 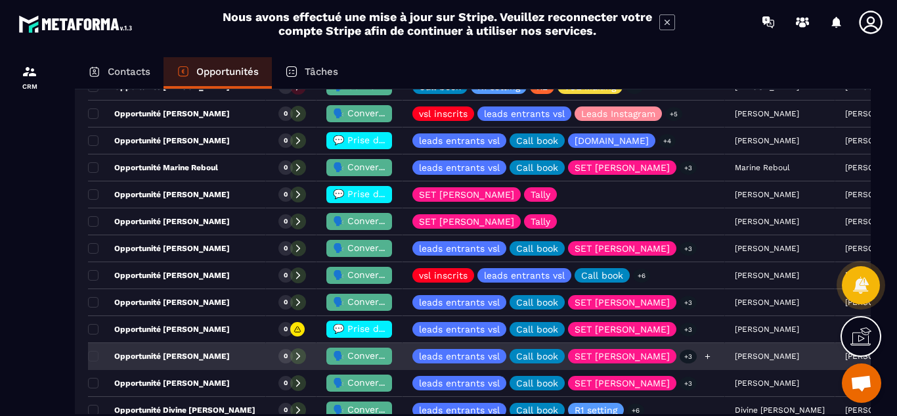 What do you see at coordinates (590, 87) in the screenshot?
I see `p: VSL Mailing` at bounding box center [590, 87].